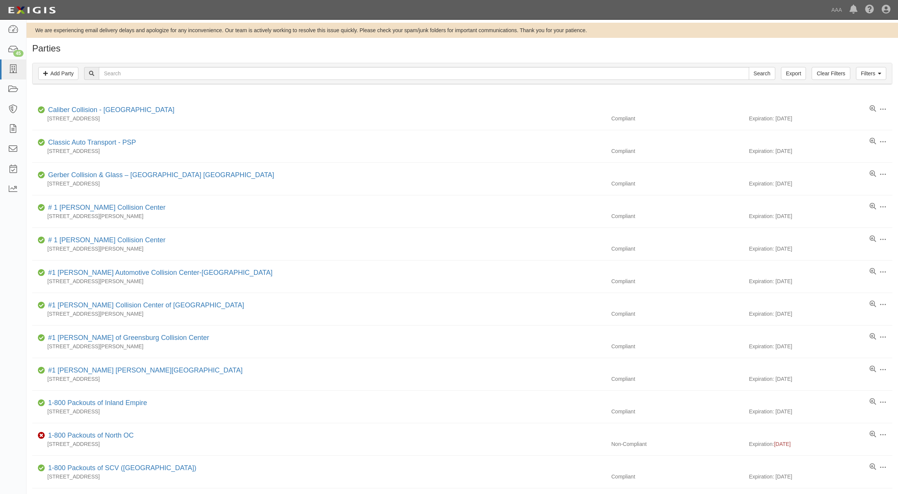  What do you see at coordinates (92, 142) in the screenshot?
I see `a: Classic Auto Transport - PSP` at bounding box center [92, 142].